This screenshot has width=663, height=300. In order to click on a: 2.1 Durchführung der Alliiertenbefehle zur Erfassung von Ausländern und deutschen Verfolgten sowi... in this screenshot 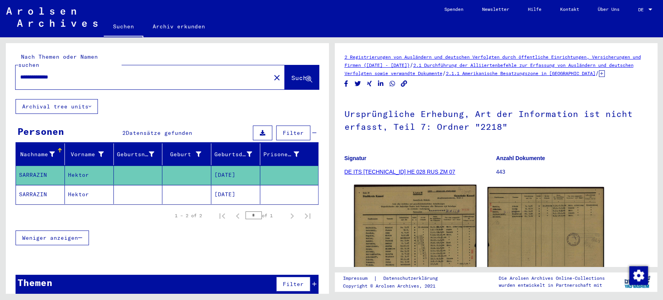, I will do `click(489, 69)`.